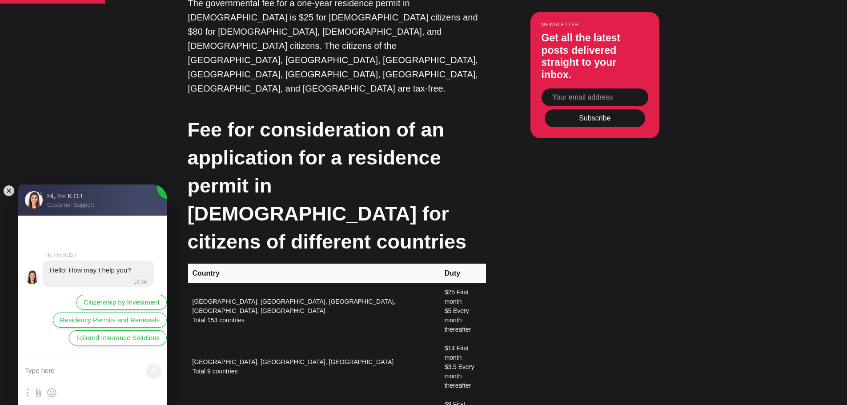 The width and height of the screenshot is (847, 405). Describe the element at coordinates (110, 320) in the screenshot. I see `span: Residency Permits and Renewals` at that location.